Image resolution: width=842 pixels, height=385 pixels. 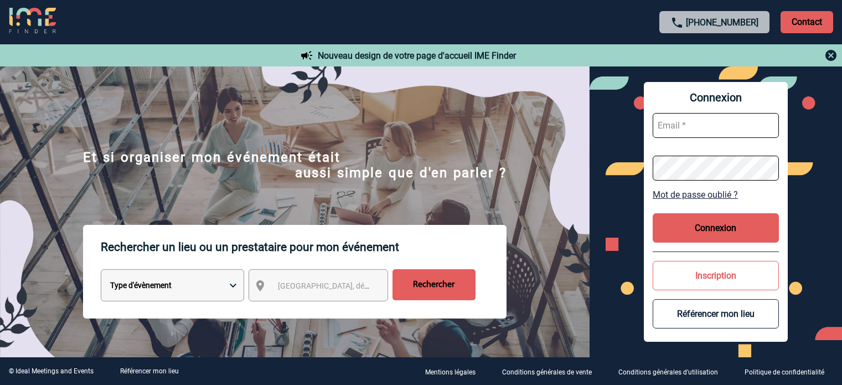 What do you see at coordinates (434, 285) in the screenshot?
I see `input: Rechercher` at bounding box center [434, 285].